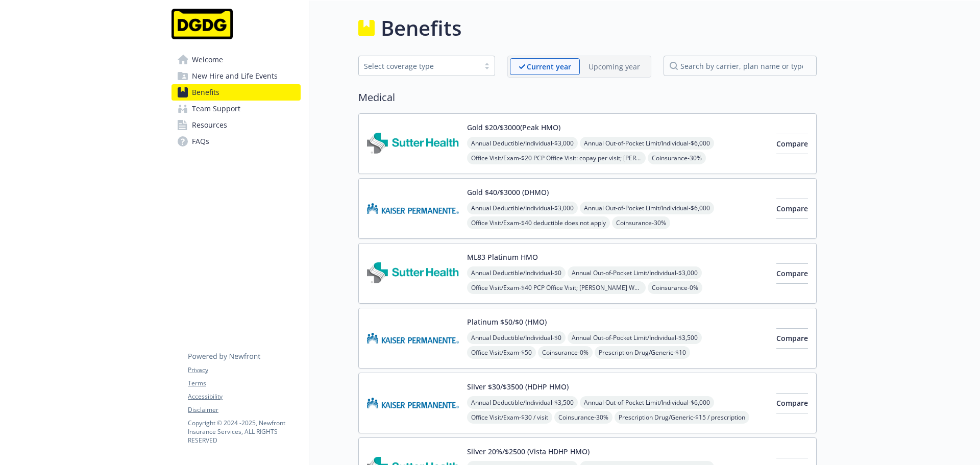 The width and height of the screenshot is (980, 465). Describe the element at coordinates (209, 125) in the screenshot. I see `span: Resources` at that location.